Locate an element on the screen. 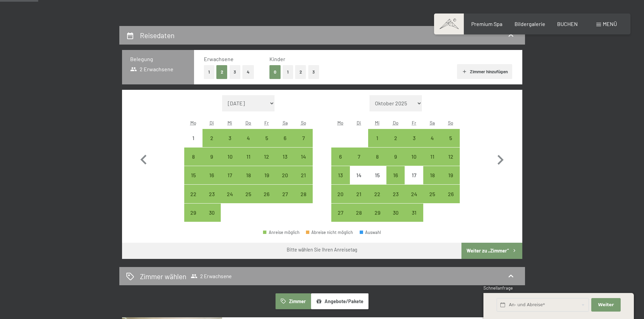  abbr: Montag is located at coordinates (194, 122).